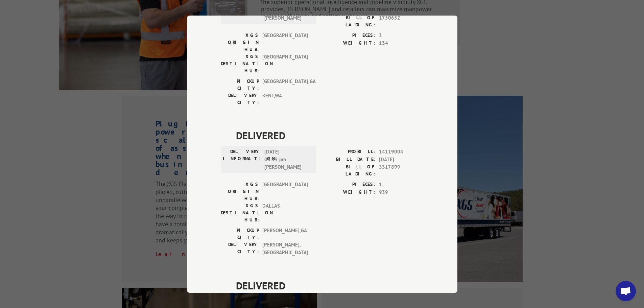 This screenshot has width=644, height=308. What do you see at coordinates (285, 213) in the screenshot?
I see `span: DALLAS` at bounding box center [285, 213].